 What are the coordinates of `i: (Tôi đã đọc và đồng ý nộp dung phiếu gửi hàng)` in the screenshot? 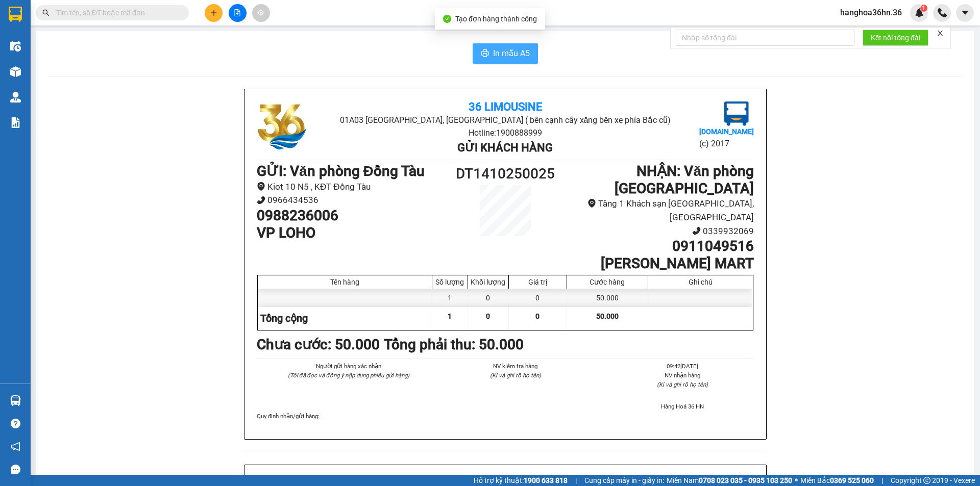 It's located at (348, 376).